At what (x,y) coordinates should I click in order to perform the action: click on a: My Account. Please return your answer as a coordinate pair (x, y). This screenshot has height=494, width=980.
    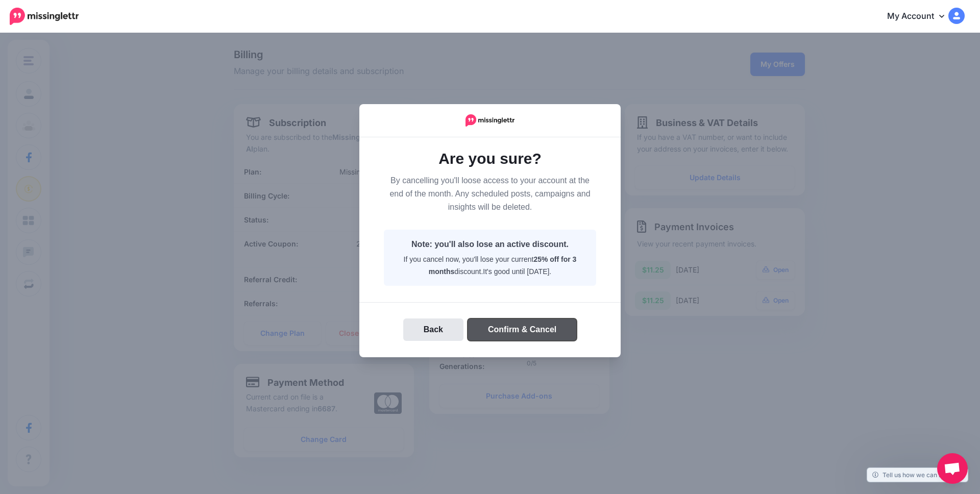
    Looking at the image, I should click on (921, 16).